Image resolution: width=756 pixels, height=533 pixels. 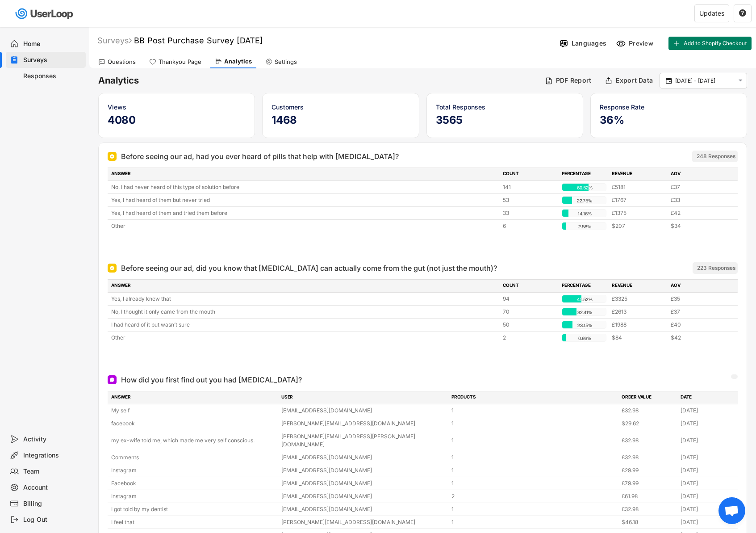 What do you see at coordinates (53, 455) in the screenshot?
I see `div: Integrations` at bounding box center [53, 455].